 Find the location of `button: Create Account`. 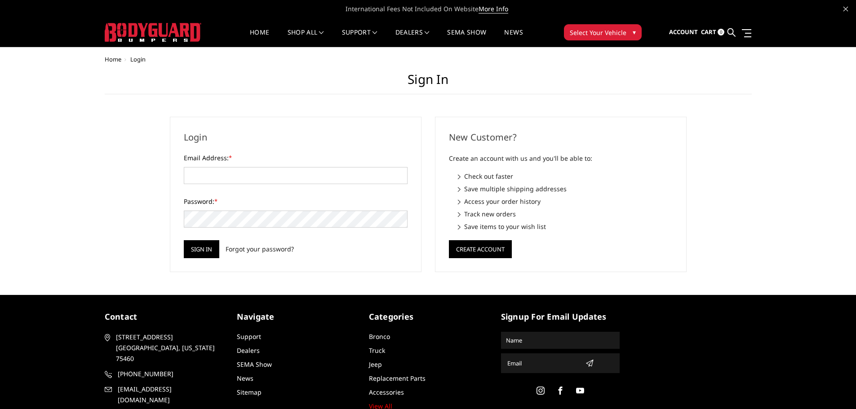

button: Create Account is located at coordinates (480, 249).